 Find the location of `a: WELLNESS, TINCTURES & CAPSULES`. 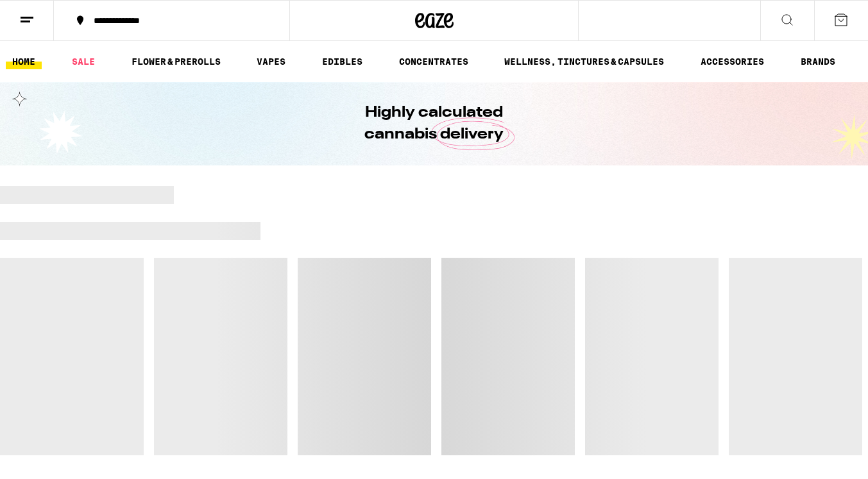

a: WELLNESS, TINCTURES & CAPSULES is located at coordinates (583, 62).